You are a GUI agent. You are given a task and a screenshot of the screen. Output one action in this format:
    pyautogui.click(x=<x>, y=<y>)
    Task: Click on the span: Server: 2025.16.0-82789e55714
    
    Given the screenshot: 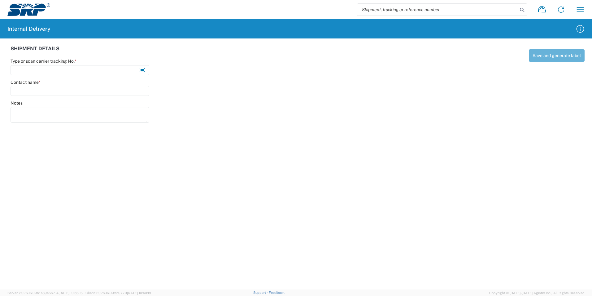 What is the action you would take?
    pyautogui.click(x=45, y=292)
    